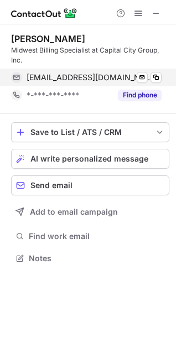  What do you see at coordinates (97, 236) in the screenshot?
I see `span: Find work email` at bounding box center [97, 236].